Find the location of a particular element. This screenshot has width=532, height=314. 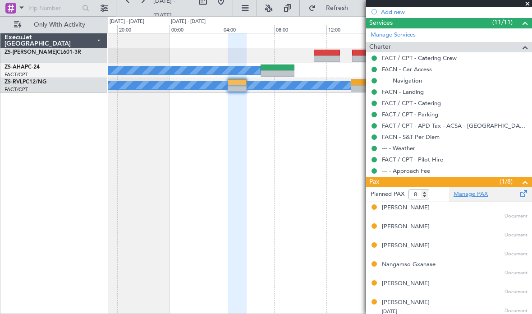

span: Services is located at coordinates (381, 23).